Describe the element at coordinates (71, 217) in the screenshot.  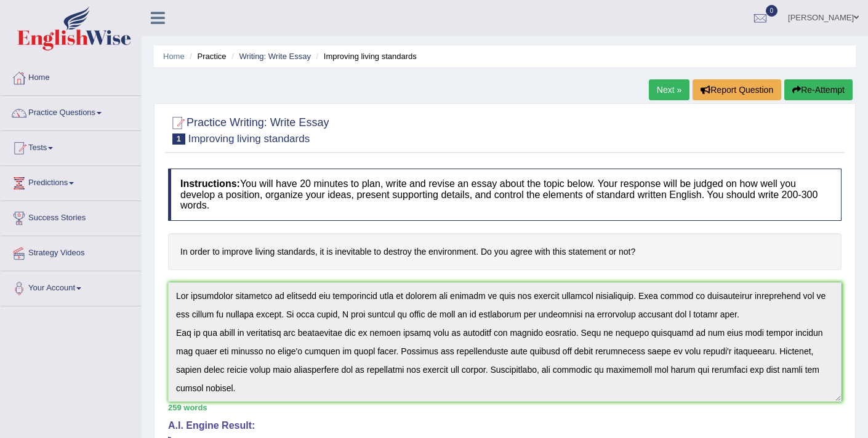
I see `a: Success Stories` at that location.